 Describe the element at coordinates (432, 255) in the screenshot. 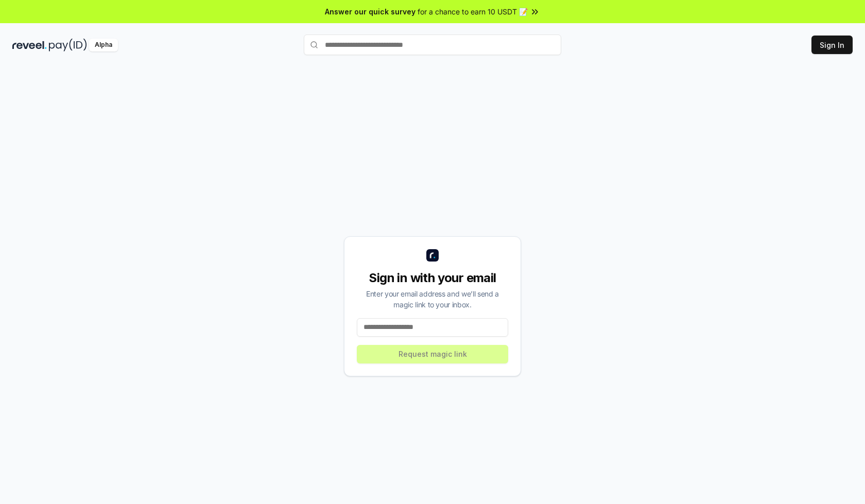

I see `img: logo_small` at that location.